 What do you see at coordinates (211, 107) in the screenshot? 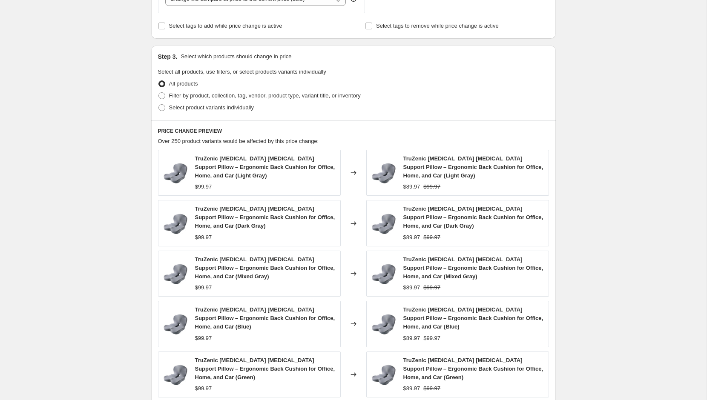
I see `span: Select product variants individually` at bounding box center [211, 107].